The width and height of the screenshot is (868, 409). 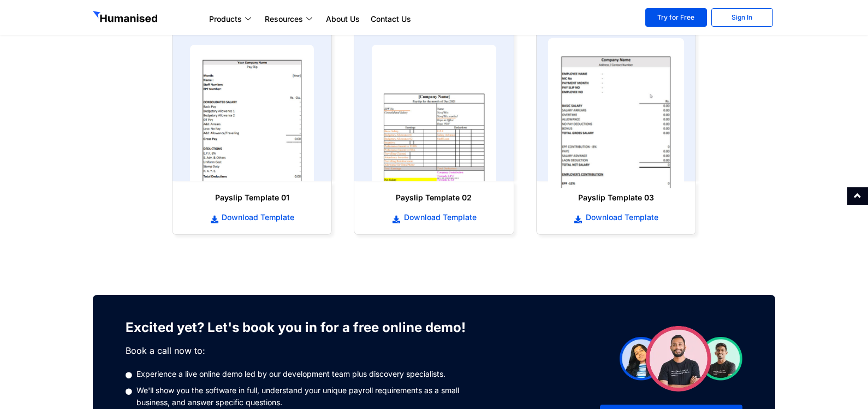 What do you see at coordinates (290, 19) in the screenshot?
I see `a: Resources` at bounding box center [290, 19].